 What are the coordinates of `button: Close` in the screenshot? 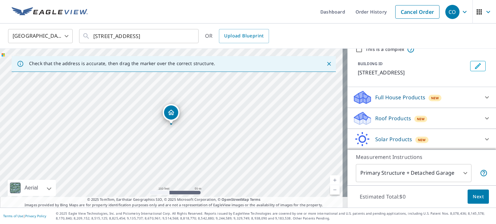 It's located at (329, 64).